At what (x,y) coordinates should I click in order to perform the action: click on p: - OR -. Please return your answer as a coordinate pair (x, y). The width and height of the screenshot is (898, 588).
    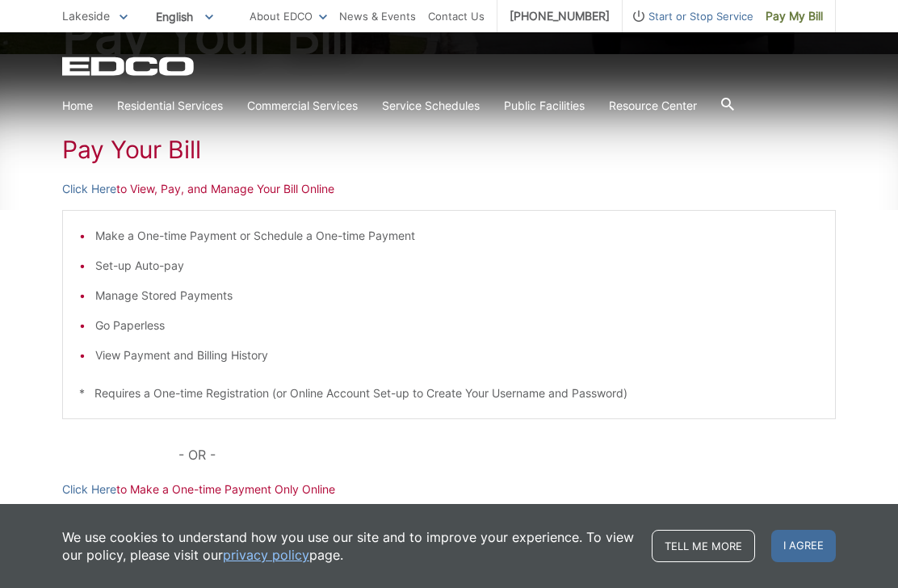
    Looking at the image, I should click on (507, 454).